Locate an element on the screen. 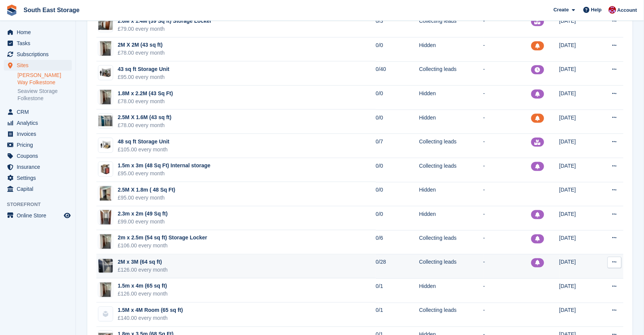 Image resolution: width=644 pixels, height=335 pixels. span: Create is located at coordinates (561, 10).